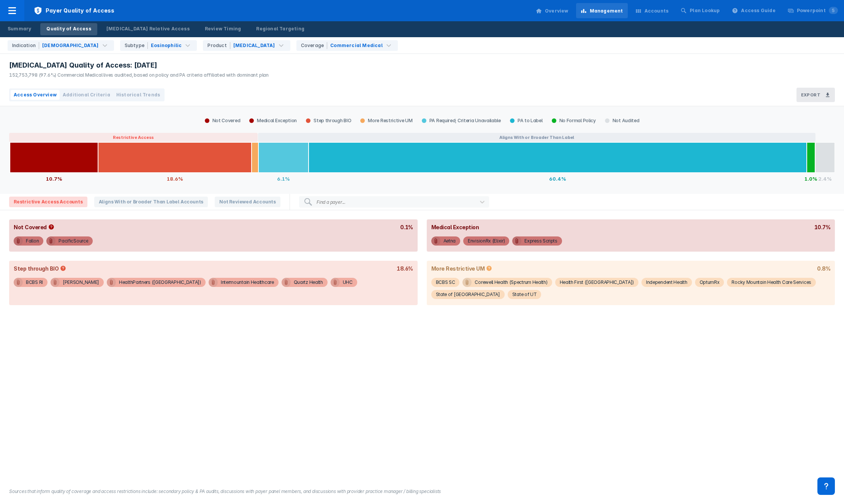 This screenshot has height=504, width=844. Describe the element at coordinates (486, 241) in the screenshot. I see `div: EnvisionRx (Elixir)` at that location.